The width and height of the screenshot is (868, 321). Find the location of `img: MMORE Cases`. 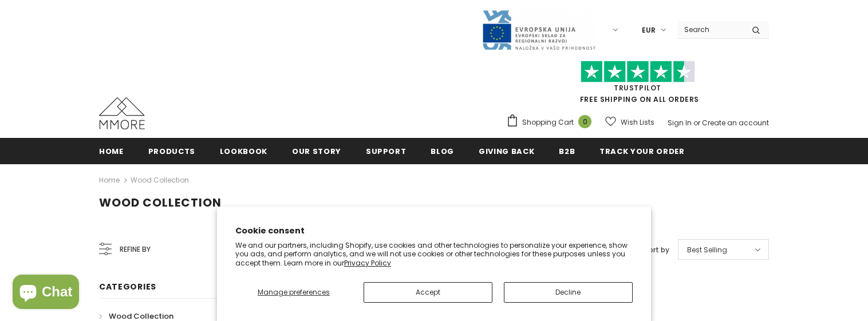

img: MMORE Cases is located at coordinates (122, 113).